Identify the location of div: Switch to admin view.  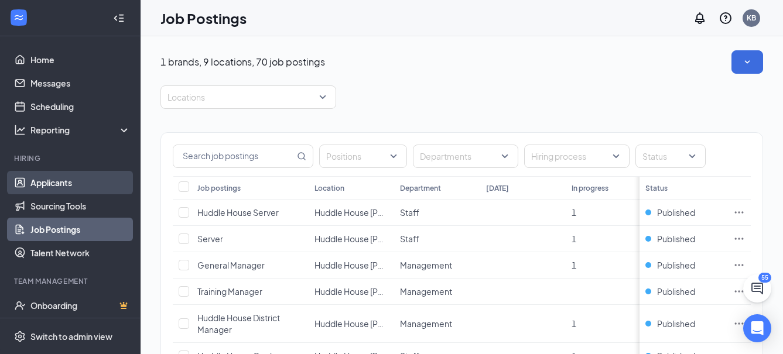
(71, 337).